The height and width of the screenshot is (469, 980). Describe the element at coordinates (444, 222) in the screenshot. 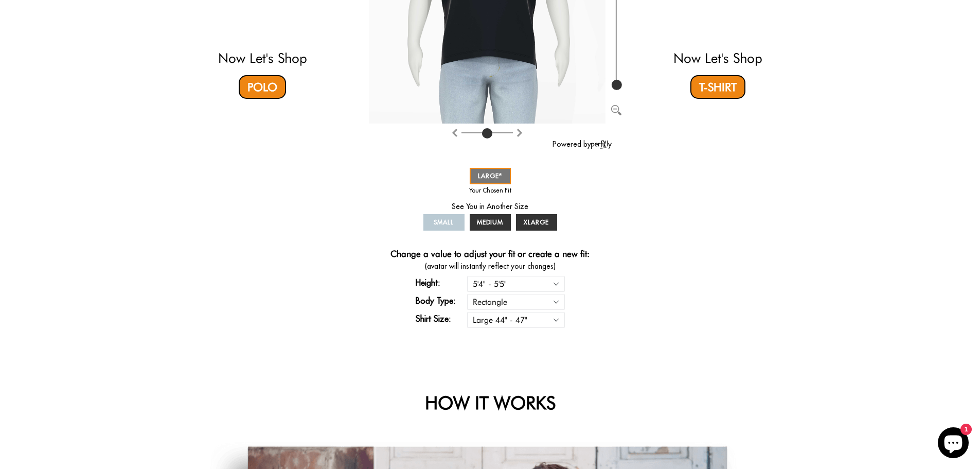

I see `a: SMALL` at that location.